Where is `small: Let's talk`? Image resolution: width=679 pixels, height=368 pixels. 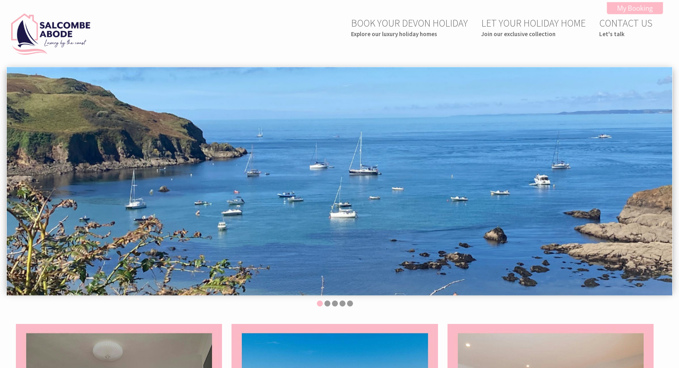
small: Let's talk is located at coordinates (626, 34).